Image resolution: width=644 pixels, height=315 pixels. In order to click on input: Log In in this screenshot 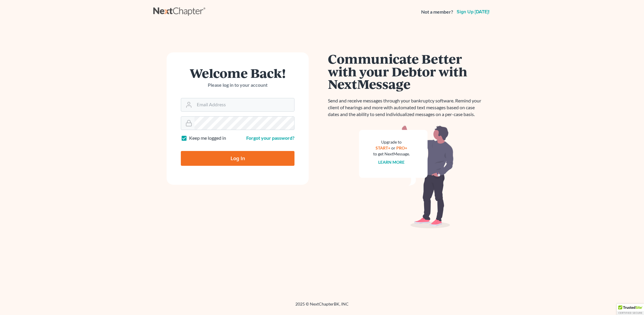, I will do `click(238, 159)`.